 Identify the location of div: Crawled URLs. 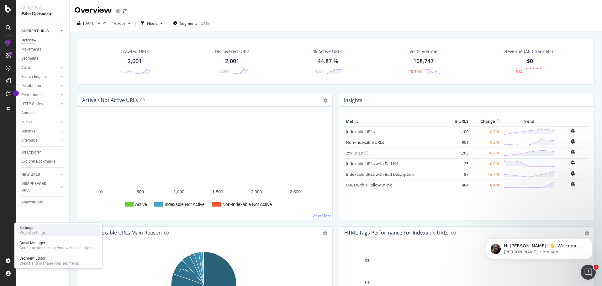
(135, 51).